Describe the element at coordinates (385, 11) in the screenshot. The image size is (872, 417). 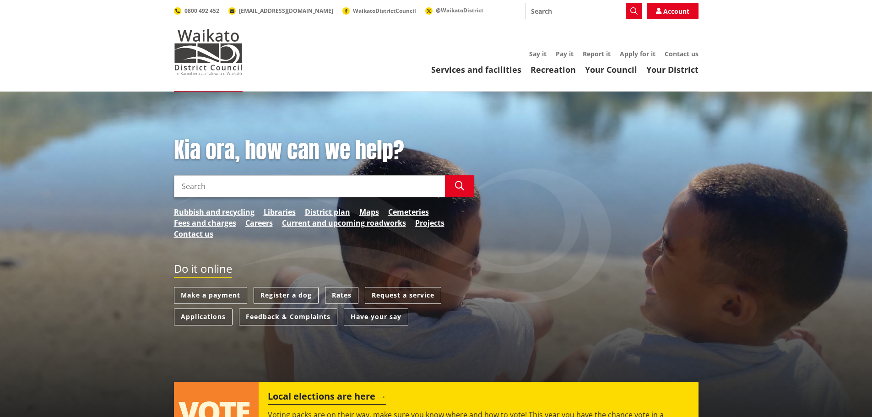
I see `span: WaikatoDistrictCouncil` at that location.